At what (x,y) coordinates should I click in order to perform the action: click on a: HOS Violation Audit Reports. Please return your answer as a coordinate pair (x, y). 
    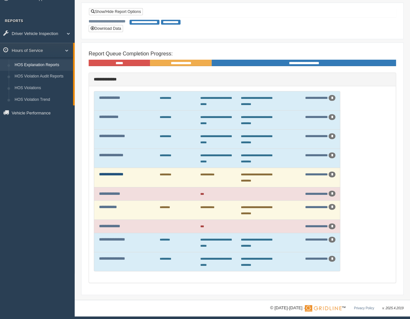
    Looking at the image, I should click on (42, 77).